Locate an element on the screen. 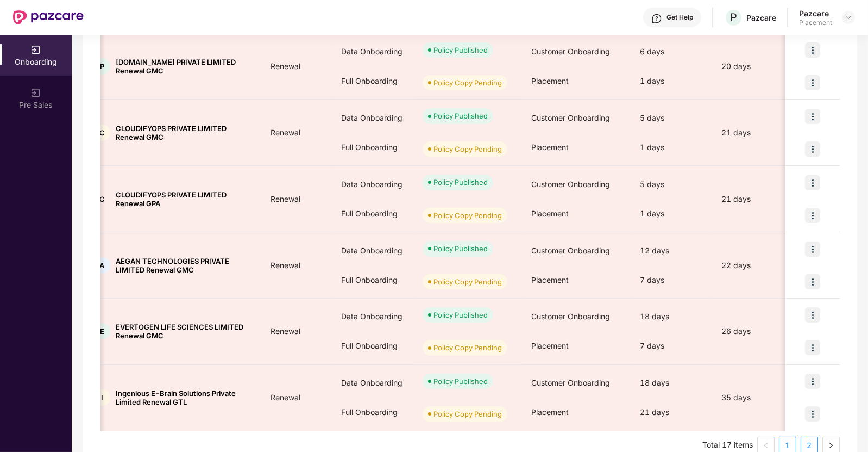 This screenshot has height=452, width=868. span: right is located at coordinates (831, 445).